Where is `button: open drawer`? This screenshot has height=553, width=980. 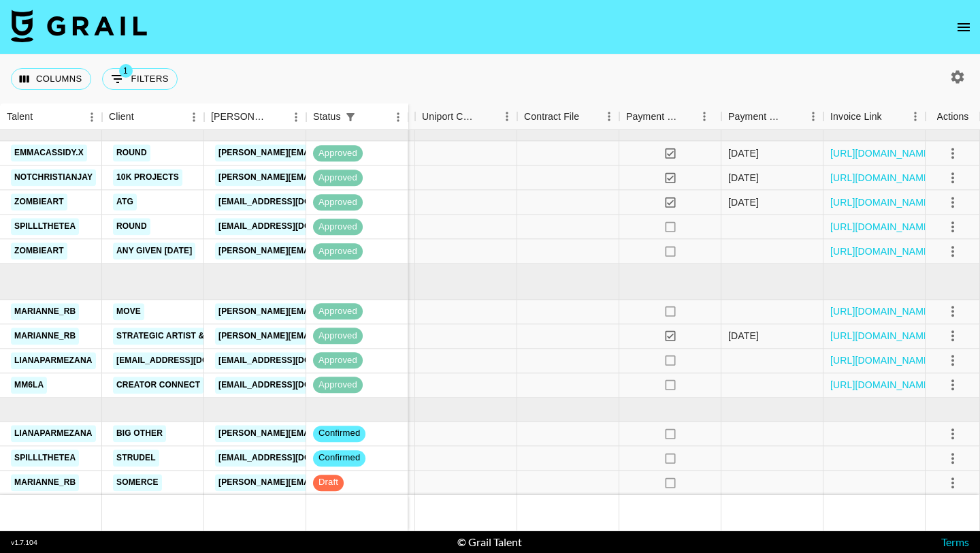
button: open drawer is located at coordinates (964, 27).